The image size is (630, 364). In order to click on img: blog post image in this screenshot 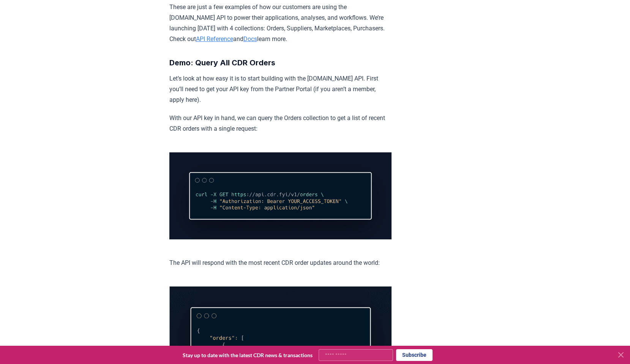, I will do `click(280, 195)`.